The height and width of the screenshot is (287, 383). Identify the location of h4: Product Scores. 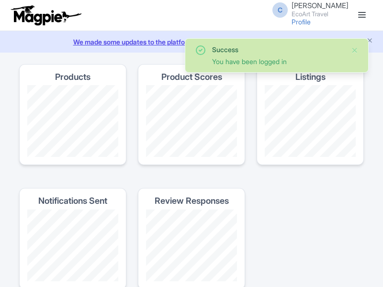
(191, 77).